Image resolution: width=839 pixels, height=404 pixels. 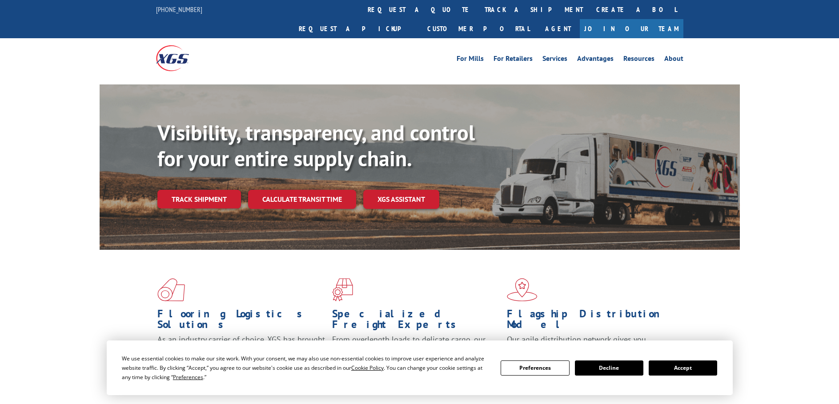 I want to click on a: Track shipment, so click(x=199, y=199).